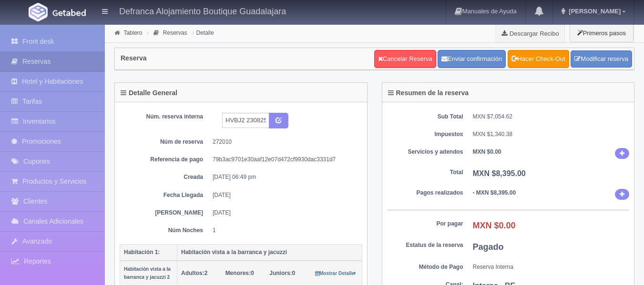 This screenshot has height=285, width=644. What do you see at coordinates (425, 245) in the screenshot?
I see `dt: Estatus de la reserva` at bounding box center [425, 245].